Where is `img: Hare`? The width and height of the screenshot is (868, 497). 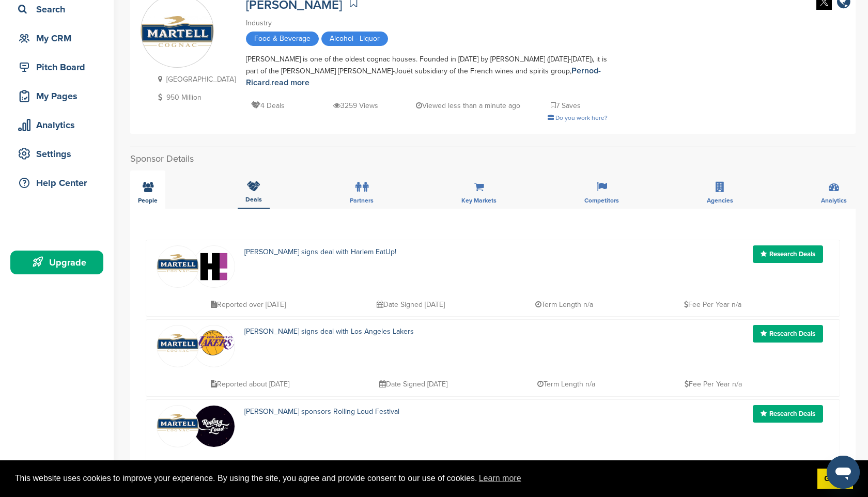 img: Hare is located at coordinates (214, 267).